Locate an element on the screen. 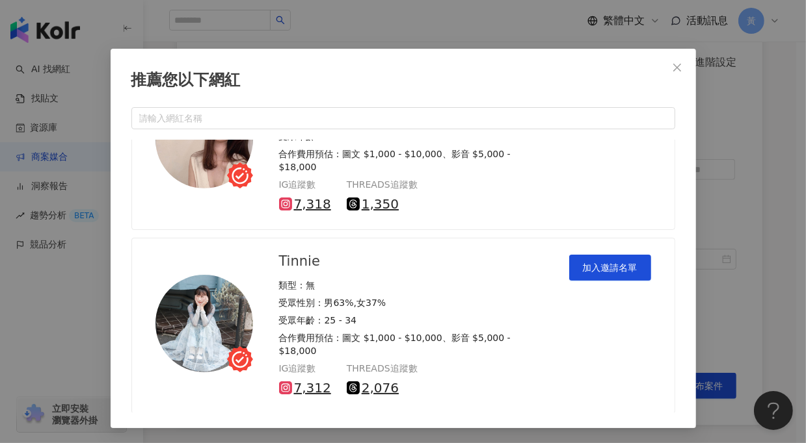 The image size is (806, 443). span: 無 is located at coordinates (311, 285).